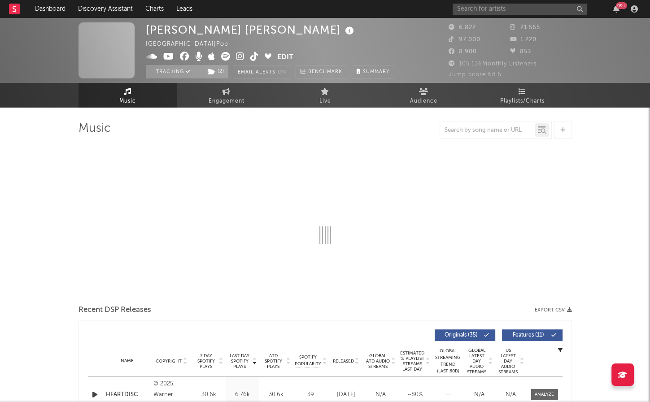 The image size is (650, 402). What do you see at coordinates (127, 395) in the screenshot?
I see `a: HEARTDISC` at bounding box center [127, 395].